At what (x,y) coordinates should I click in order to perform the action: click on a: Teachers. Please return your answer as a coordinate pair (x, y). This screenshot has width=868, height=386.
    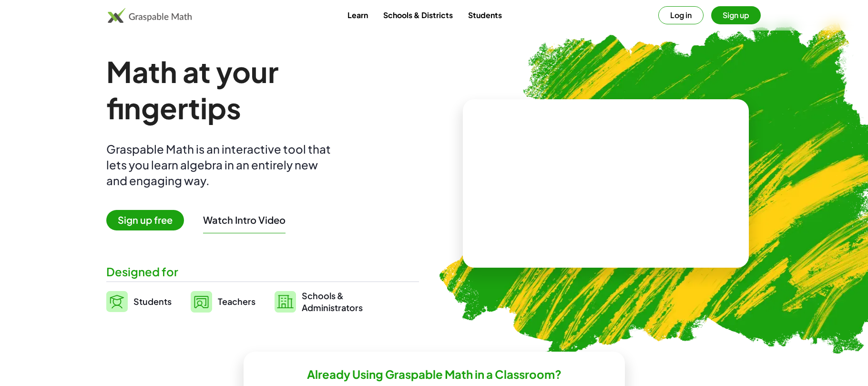
    Looking at the image, I should click on (223, 302).